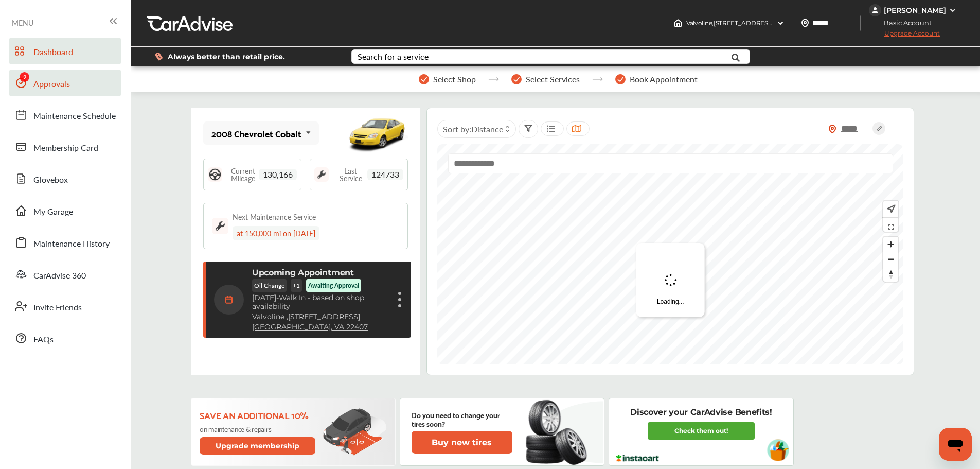 This screenshot has height=469, width=980. I want to click on a: CarAdvise 360, so click(65, 275).